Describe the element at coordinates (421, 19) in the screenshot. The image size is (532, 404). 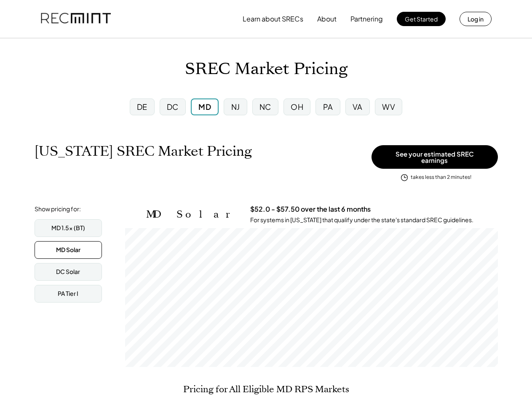
I see `button: Get Started` at that location.